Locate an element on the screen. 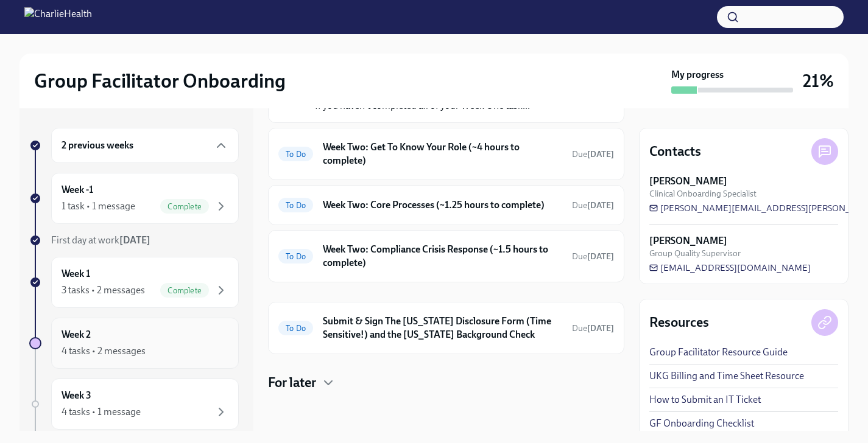  h6: Week 1 is located at coordinates (76, 274).